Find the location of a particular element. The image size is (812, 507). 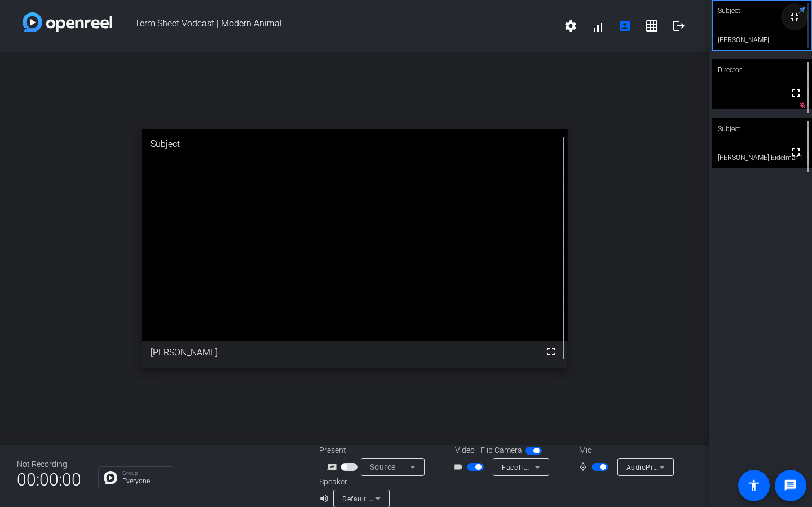

mat-icon: volume_up is located at coordinates (326, 499).